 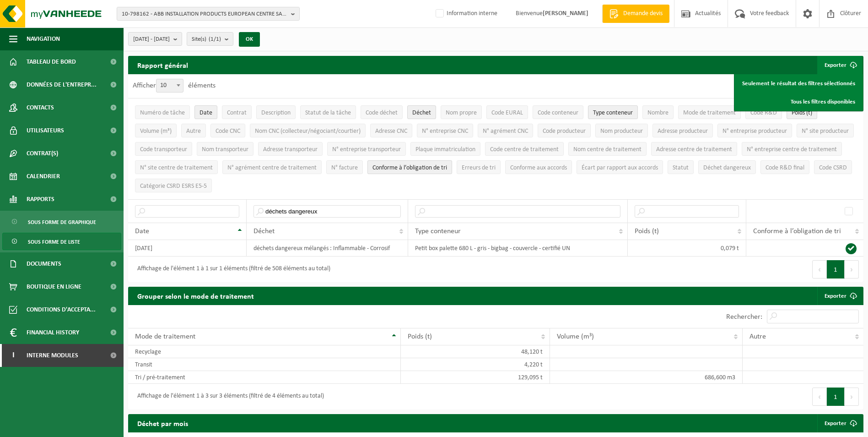 What do you see at coordinates (709, 113) in the screenshot?
I see `span: Mode de traitement` at bounding box center [709, 113].